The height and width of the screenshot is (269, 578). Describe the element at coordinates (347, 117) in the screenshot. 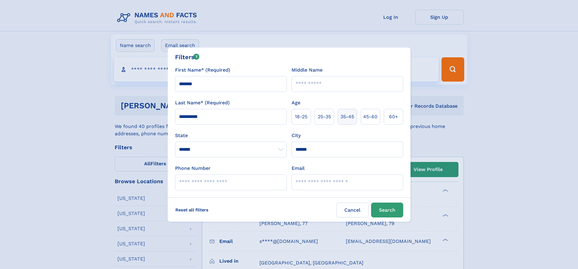

I see `span: 35‑45` at that location.